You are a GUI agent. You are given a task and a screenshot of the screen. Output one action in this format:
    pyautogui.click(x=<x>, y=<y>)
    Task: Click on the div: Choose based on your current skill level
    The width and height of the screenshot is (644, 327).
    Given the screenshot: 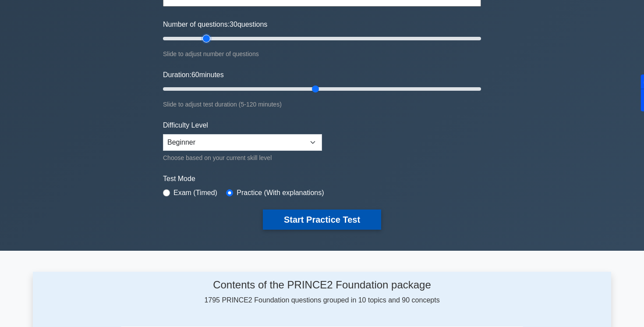 What is the action you would take?
    pyautogui.click(x=243, y=158)
    